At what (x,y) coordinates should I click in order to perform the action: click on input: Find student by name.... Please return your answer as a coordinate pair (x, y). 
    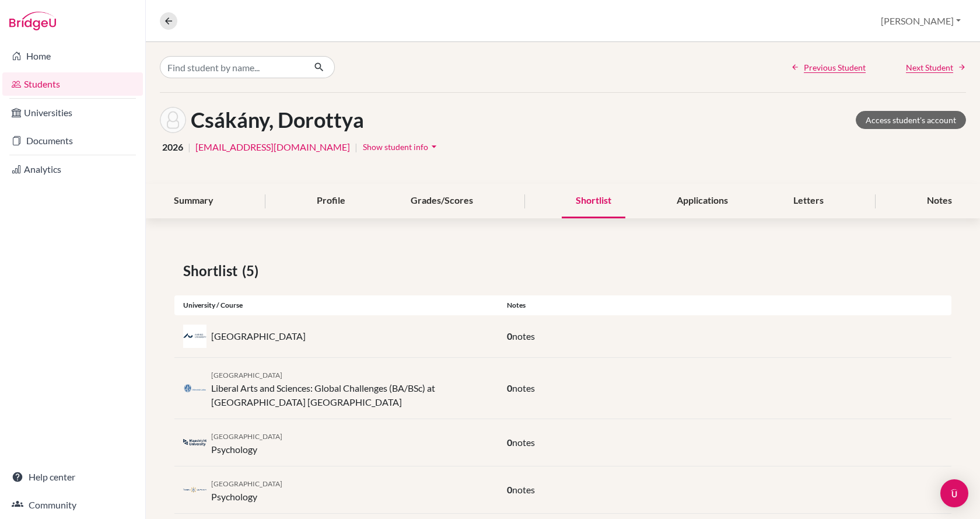
    Looking at the image, I should click on (232, 67).